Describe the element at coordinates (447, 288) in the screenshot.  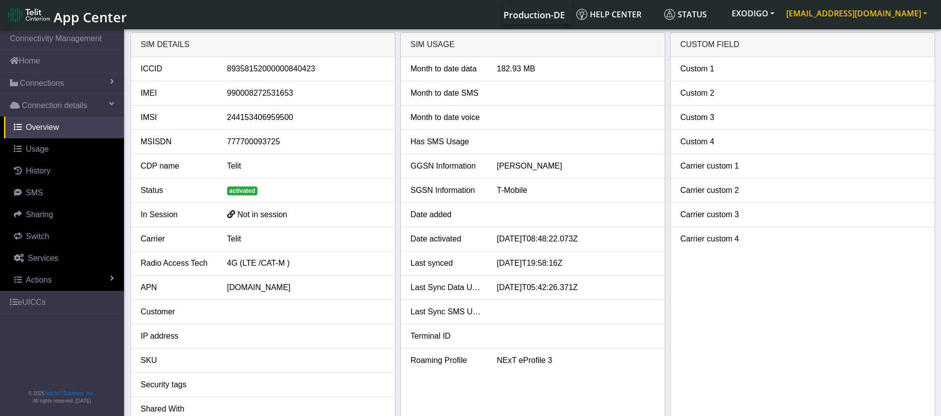
I see `div: Last Sync Data Usage` at that location.